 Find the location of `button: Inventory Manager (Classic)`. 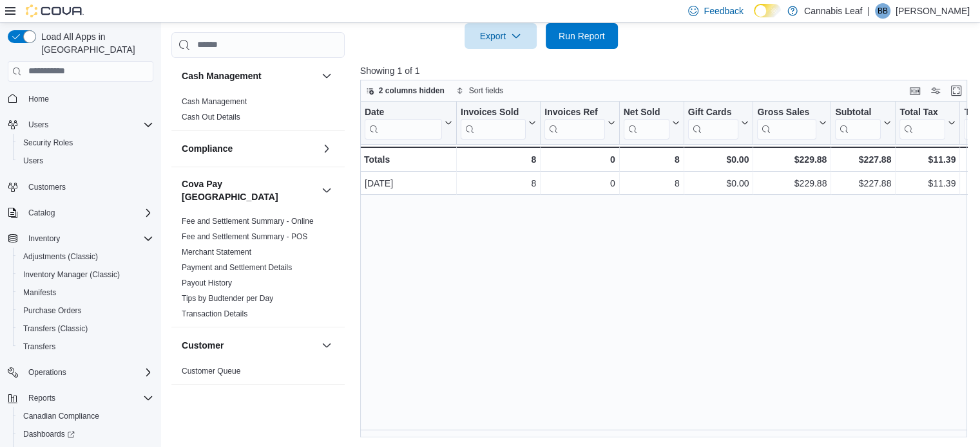

button: Inventory Manager (Classic) is located at coordinates (86, 275).